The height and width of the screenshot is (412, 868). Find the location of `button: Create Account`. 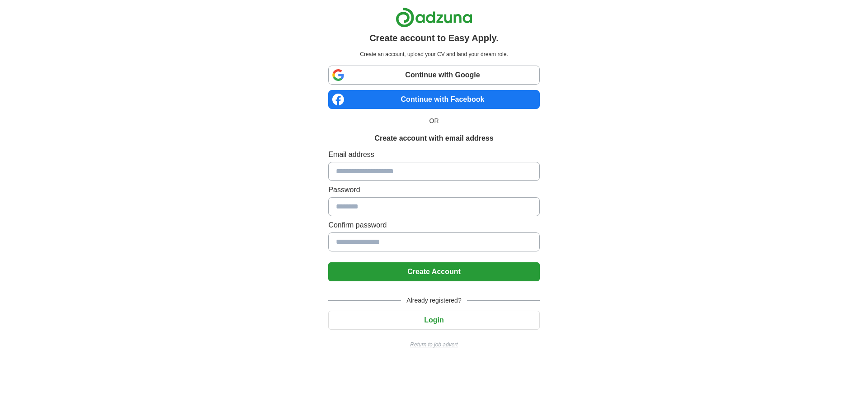

button: Create Account is located at coordinates (434, 271).